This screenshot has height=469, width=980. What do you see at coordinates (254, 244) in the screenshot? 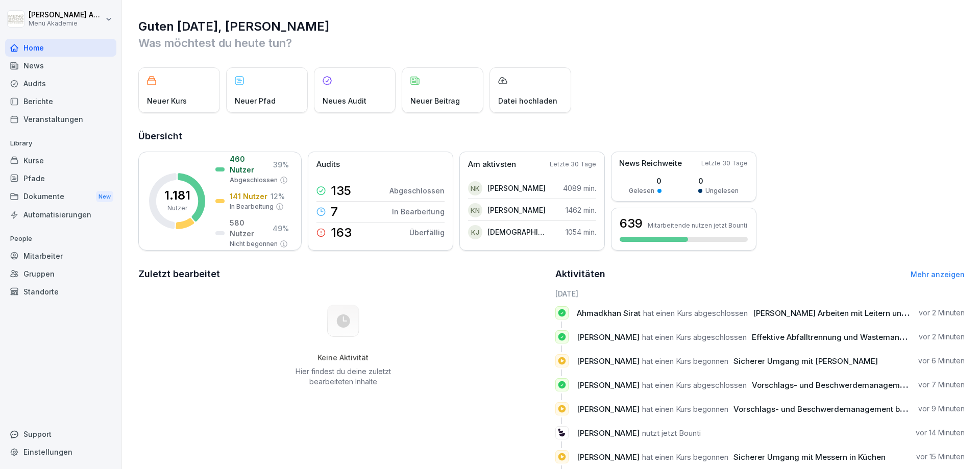
I see `p: Nicht begonnen` at bounding box center [254, 244].